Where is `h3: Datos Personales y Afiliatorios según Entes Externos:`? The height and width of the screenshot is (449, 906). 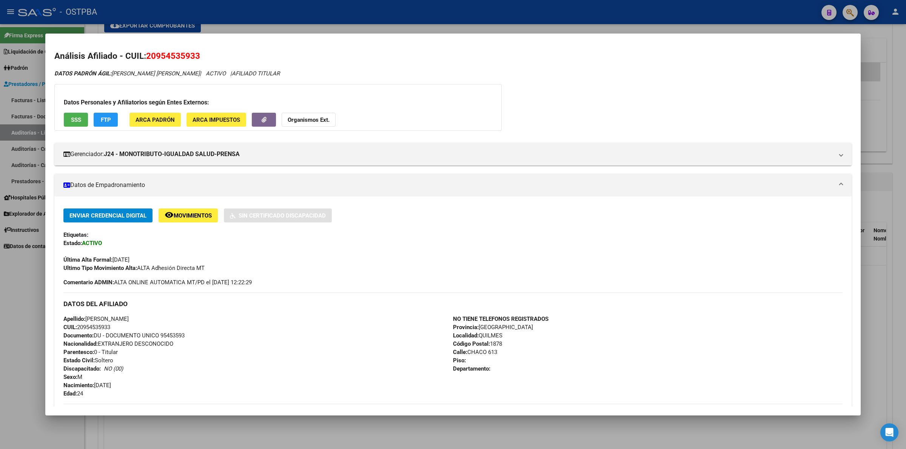 h3: Datos Personales y Afiliatorios según Entes Externos: is located at coordinates (278, 103).